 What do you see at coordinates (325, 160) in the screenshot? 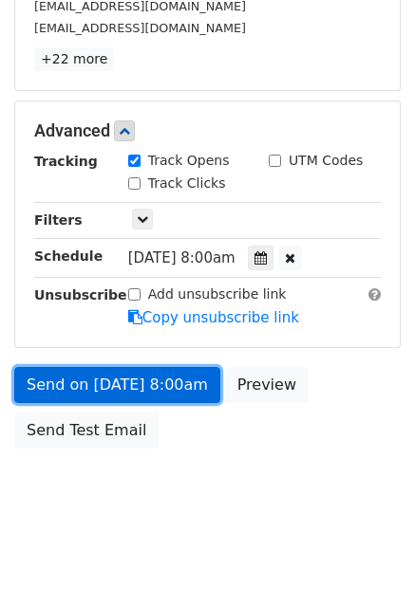
I see `label: UTM Codes` at bounding box center [325, 160].